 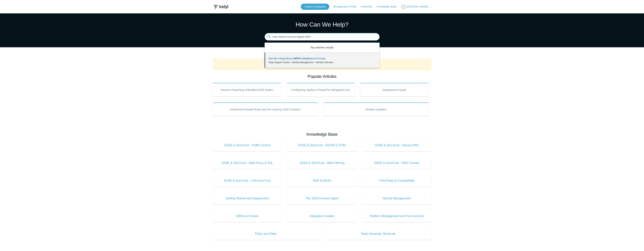 I want to click on img: Todyl Support Center Help Center home page, so click(x=221, y=7).